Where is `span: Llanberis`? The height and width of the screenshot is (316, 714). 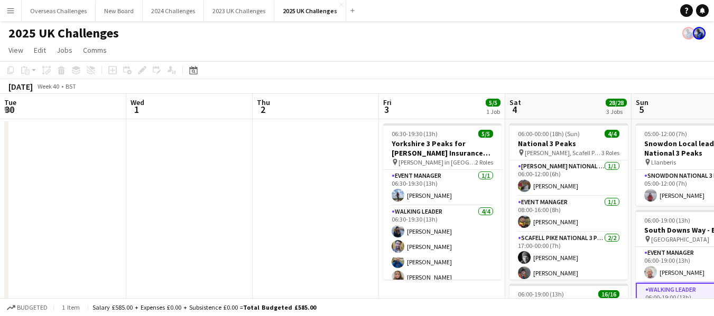 span: Llanberis is located at coordinates (663, 162).